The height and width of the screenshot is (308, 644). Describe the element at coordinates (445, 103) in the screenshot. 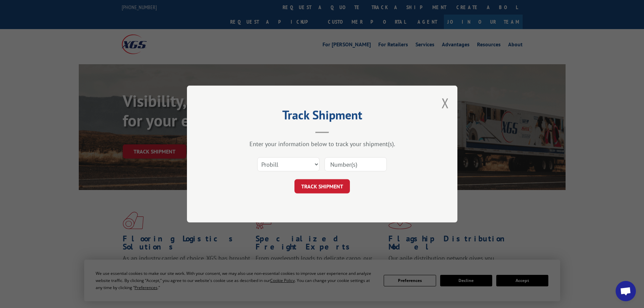

I see `button: Close modal` at that location.